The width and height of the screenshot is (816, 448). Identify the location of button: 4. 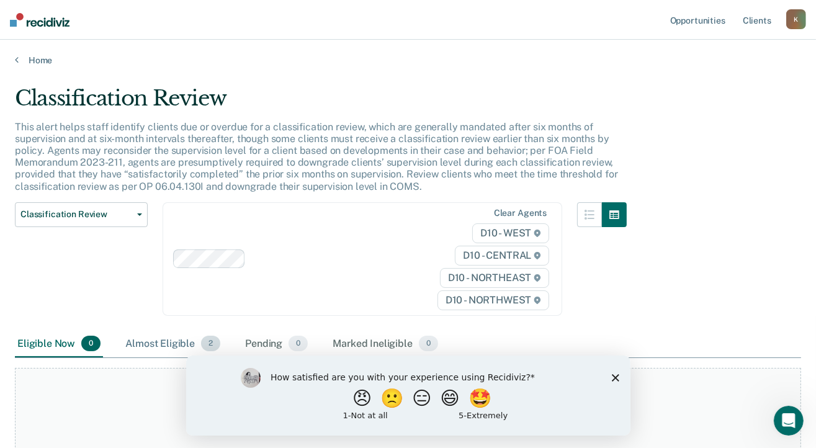
(265, 43).